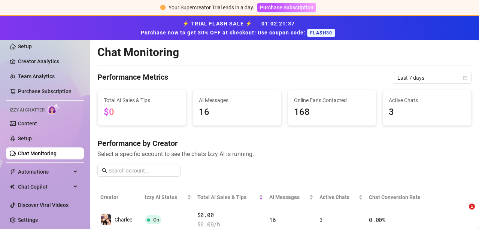 The image size is (479, 229). What do you see at coordinates (286, 7) in the screenshot?
I see `span: Purchase Subscription` at bounding box center [286, 7].